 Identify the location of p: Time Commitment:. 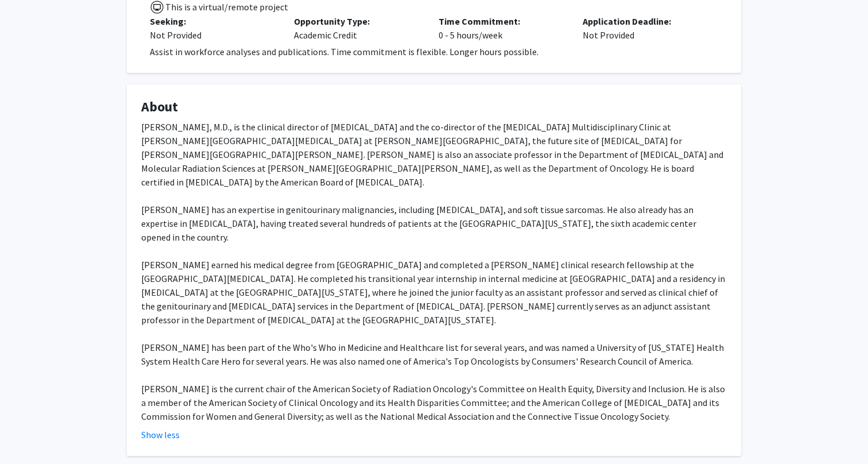
(502, 21).